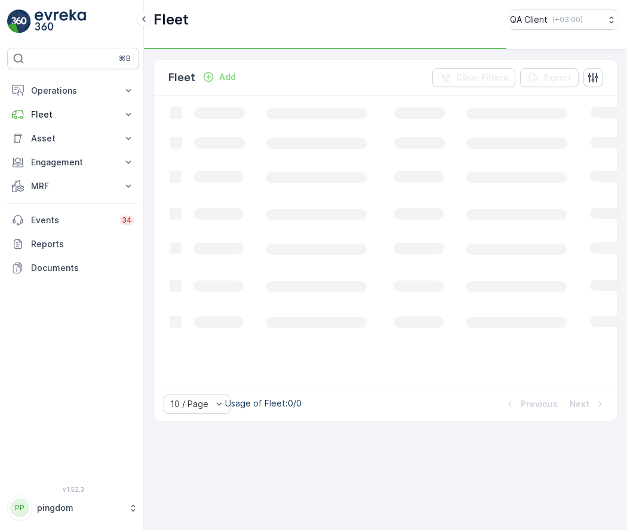 This screenshot has height=530, width=627. What do you see at coordinates (73, 186) in the screenshot?
I see `button: MRF` at bounding box center [73, 186].